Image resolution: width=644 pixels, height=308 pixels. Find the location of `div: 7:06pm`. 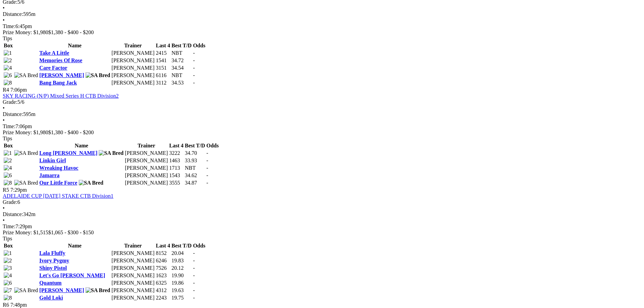

div: 7:06pm is located at coordinates (322, 126).